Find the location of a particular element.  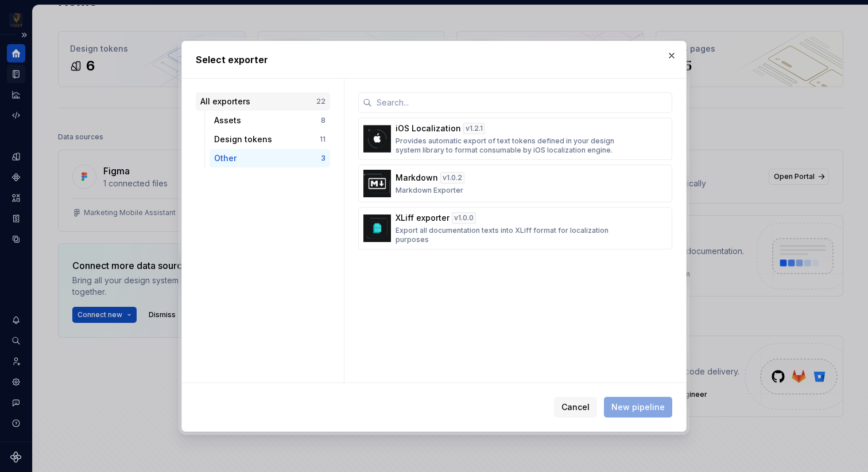

button: All exporters22 is located at coordinates (263, 102).